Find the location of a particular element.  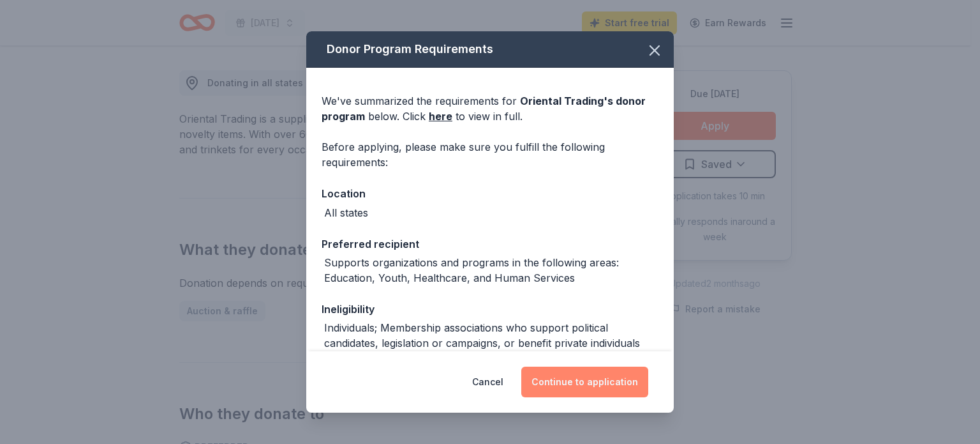

div: Supports organizations and programs in the following areas: Education, Youth, Healthcare, and Hum... is located at coordinates (491, 270).